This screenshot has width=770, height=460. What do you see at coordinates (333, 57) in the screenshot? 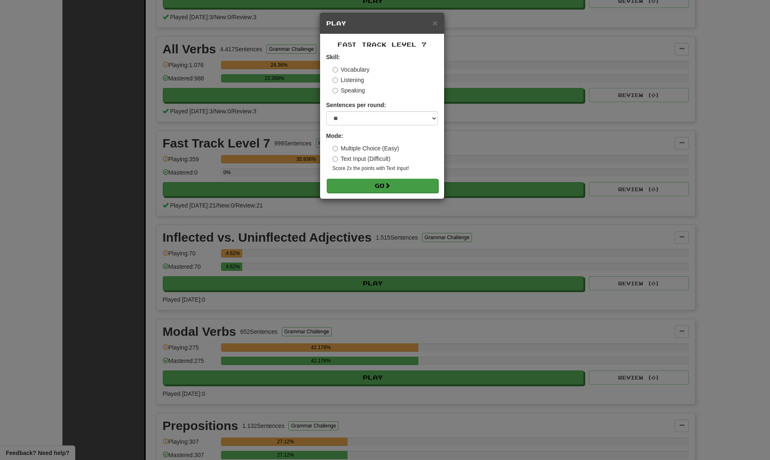
I see `strong: Skill:` at bounding box center [333, 57].